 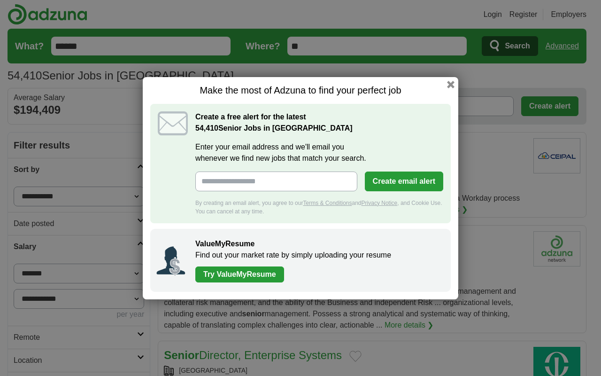 I want to click on a: Terms & Conditions, so click(x=328, y=203).